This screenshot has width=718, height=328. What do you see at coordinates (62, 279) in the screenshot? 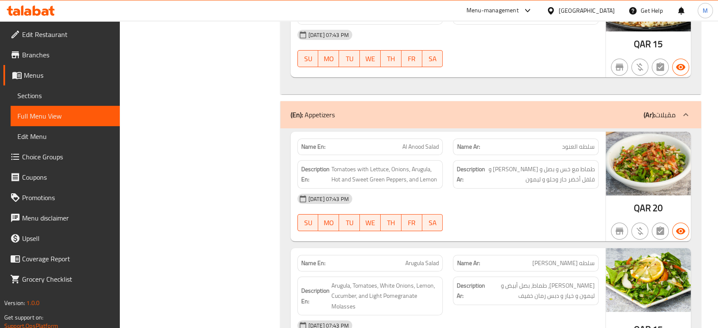
I see `a: Grocery Checklist` at bounding box center [62, 279].